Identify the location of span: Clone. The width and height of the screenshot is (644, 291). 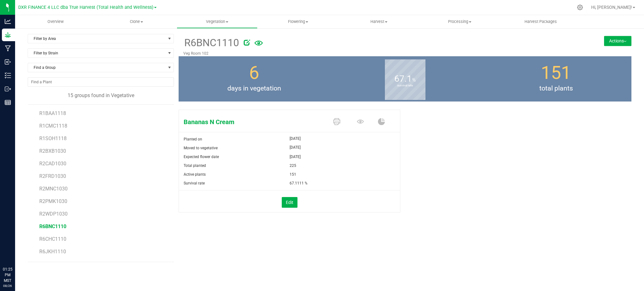
(136, 22).